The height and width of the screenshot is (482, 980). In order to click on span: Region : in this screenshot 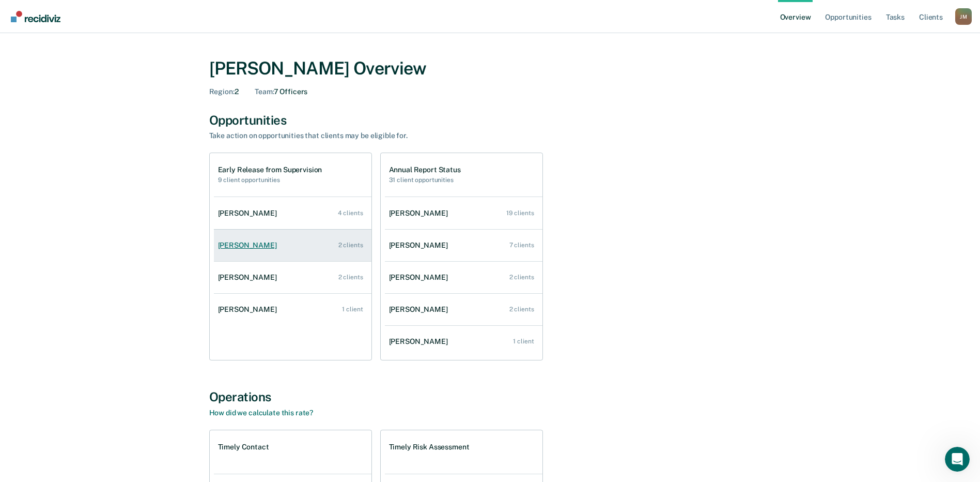, I will do `click(221, 91)`.